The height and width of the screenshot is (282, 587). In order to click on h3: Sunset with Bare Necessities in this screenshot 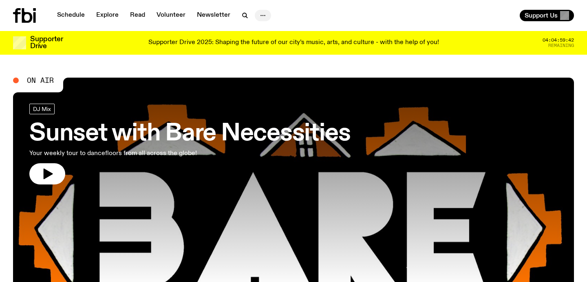, I will do `click(190, 134)`.